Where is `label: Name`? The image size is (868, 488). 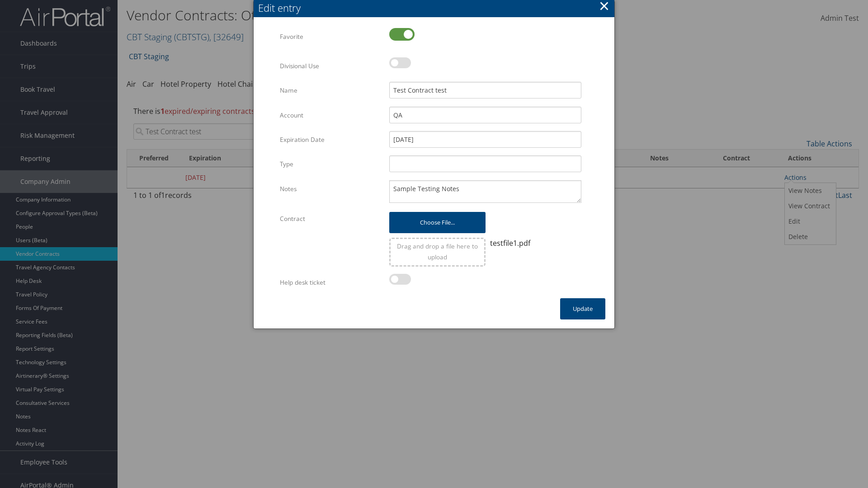
label: Name is located at coordinates (331, 91).